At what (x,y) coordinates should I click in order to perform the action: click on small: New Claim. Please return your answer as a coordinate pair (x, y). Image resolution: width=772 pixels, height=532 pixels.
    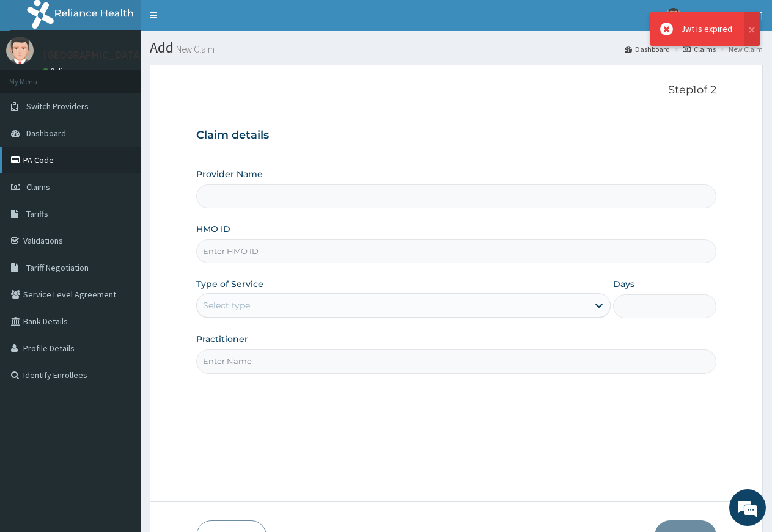
    Looking at the image, I should click on (194, 49).